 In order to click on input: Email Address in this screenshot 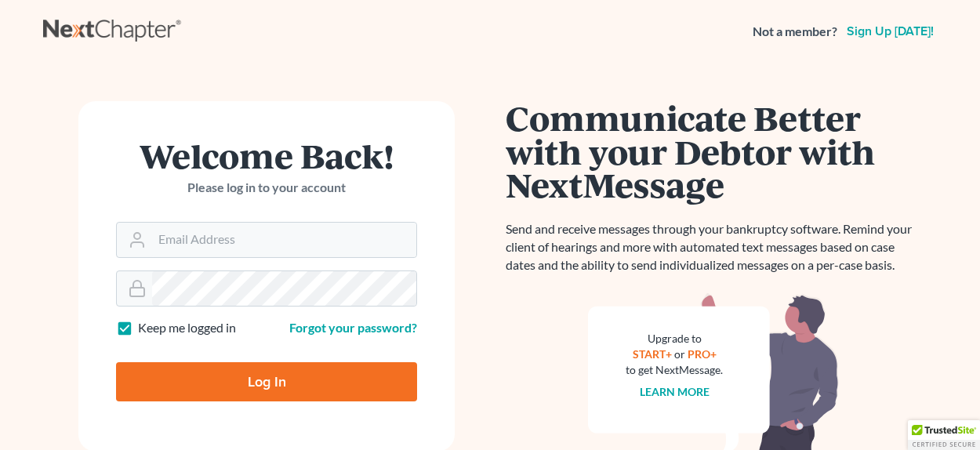, I will do `click(284, 240)`.